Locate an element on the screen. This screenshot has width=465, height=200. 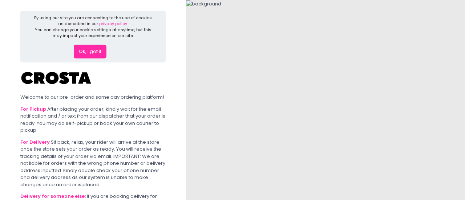
a: privacy policy. is located at coordinates (113, 24).